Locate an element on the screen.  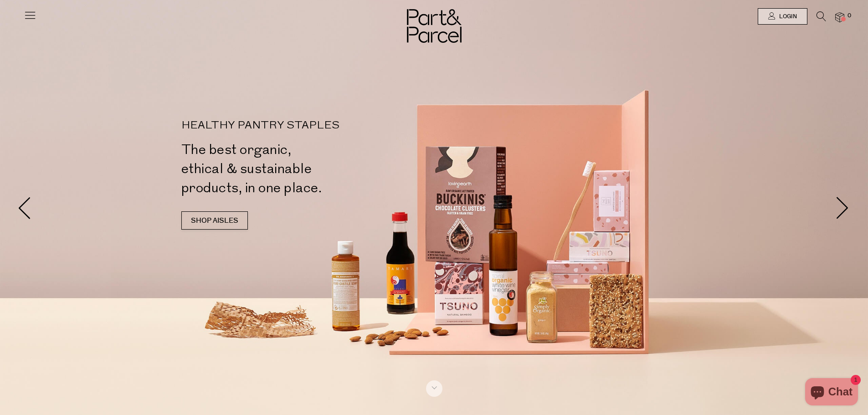
inbox-online-store-chat: Shopify online store chat is located at coordinates (832, 392).